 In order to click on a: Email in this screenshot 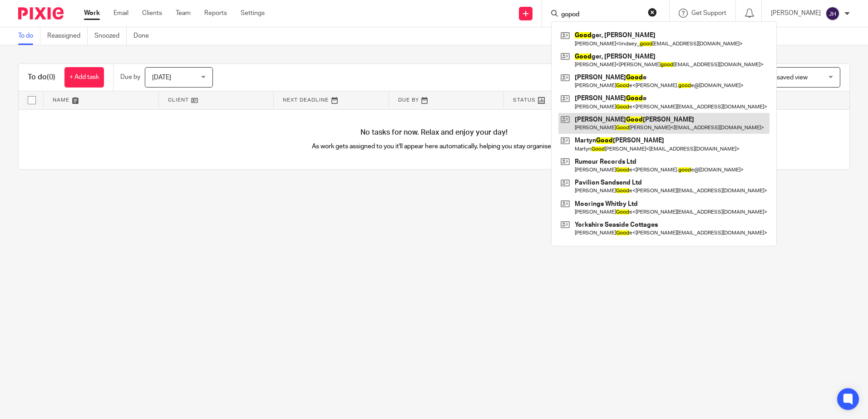, I will do `click(121, 13)`.